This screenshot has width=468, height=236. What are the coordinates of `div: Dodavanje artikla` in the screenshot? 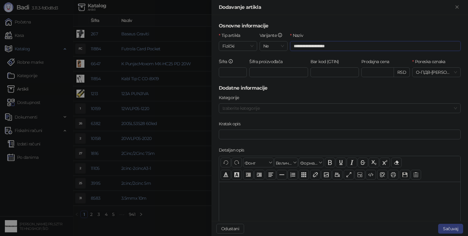 It's located at (336, 7).